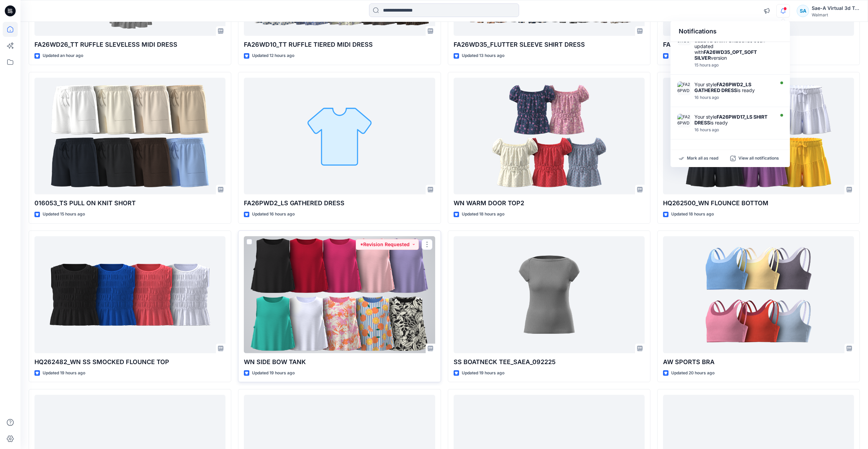  Describe the element at coordinates (340, 203) in the screenshot. I see `p: FA26PWD2_LS GATHERED DRESS` at that location.